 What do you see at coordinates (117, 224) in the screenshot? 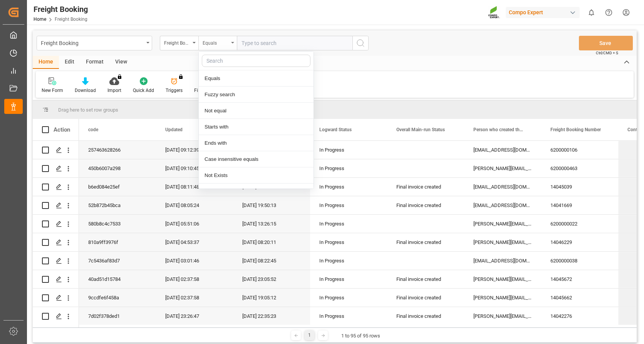
I see `div: 580b8c4c7533` at bounding box center [117, 224].